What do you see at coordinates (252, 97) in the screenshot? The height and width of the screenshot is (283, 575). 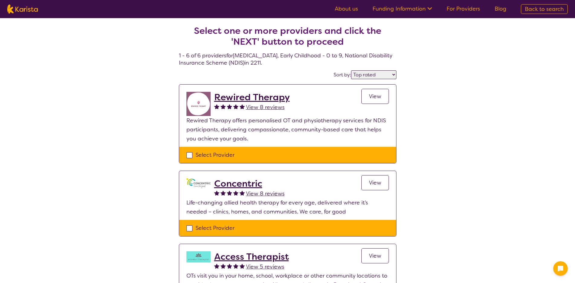 I see `a: Rewired Therapy` at bounding box center [252, 97].